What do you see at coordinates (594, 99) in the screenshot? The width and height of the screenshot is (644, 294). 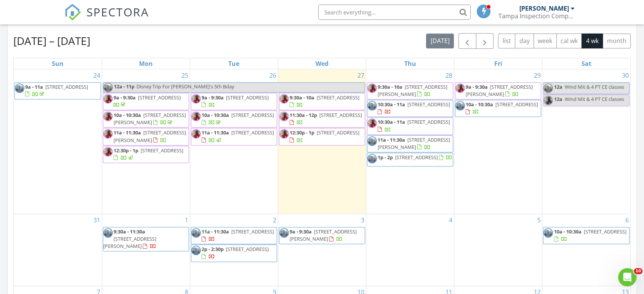 I see `span: Wind Mit & 4 PT CE classes` at bounding box center [594, 99].